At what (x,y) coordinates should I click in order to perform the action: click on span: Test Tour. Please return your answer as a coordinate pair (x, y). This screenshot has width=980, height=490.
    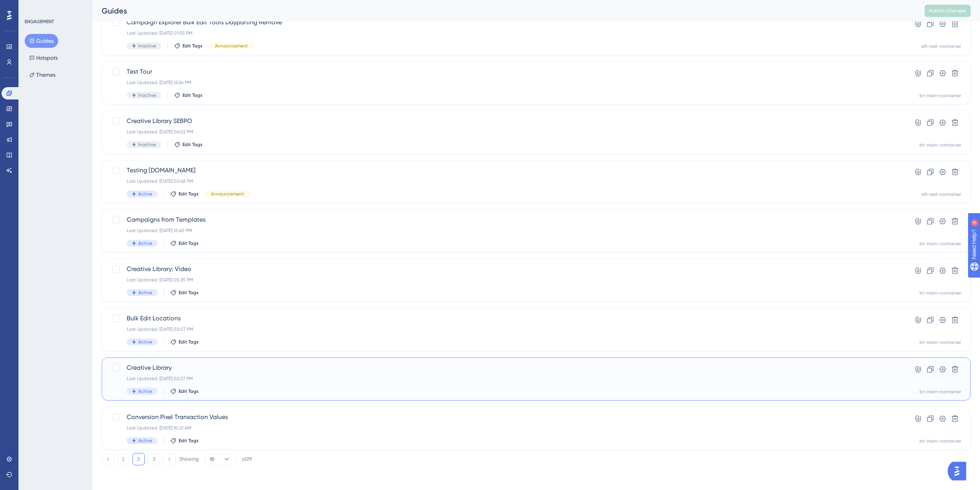
    Looking at the image, I should click on (505, 72).